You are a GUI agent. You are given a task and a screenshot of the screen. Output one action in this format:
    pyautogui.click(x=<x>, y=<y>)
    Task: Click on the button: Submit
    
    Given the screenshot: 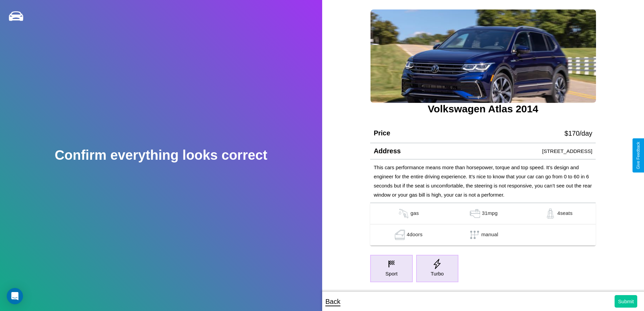 What is the action you would take?
    pyautogui.click(x=626, y=301)
    